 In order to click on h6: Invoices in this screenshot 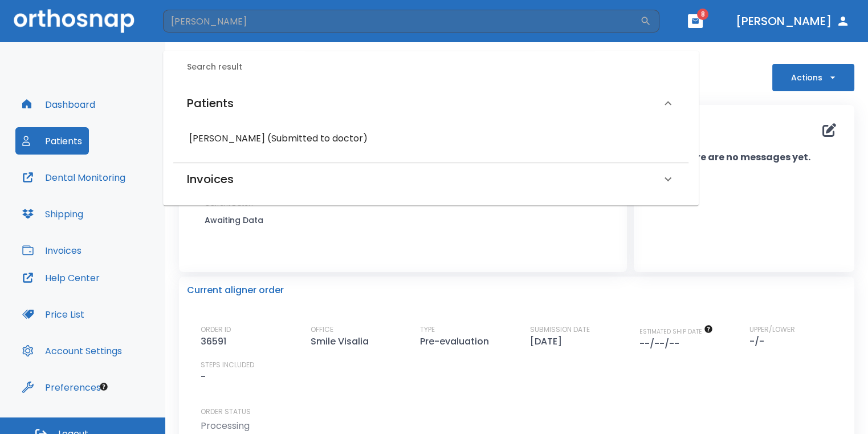, I will do `click(210, 179)`.